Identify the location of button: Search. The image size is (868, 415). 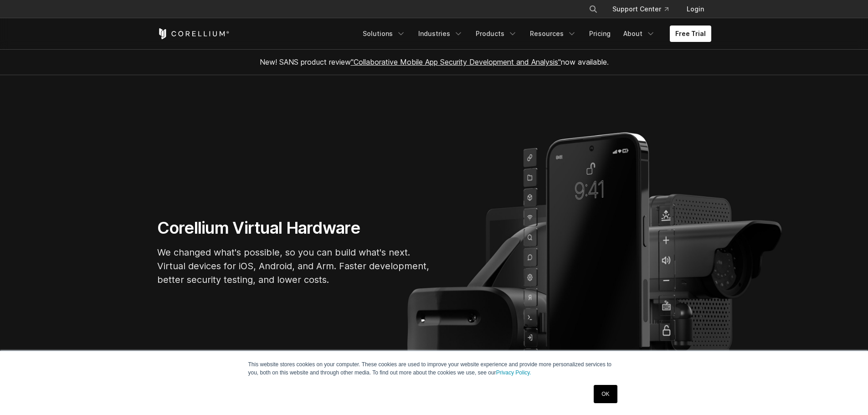
(593, 9).